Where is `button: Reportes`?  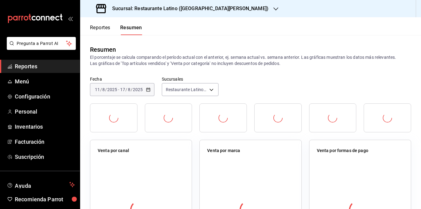
button: Reportes is located at coordinates (100, 30).